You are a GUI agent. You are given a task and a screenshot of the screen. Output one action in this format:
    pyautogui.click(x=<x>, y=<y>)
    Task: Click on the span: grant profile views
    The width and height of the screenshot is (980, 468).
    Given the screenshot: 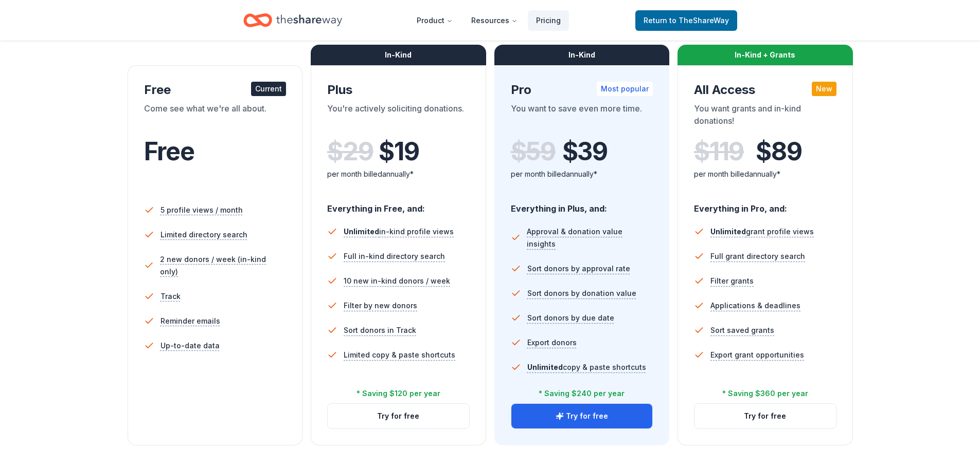 What is the action you would take?
    pyautogui.click(x=762, y=231)
    